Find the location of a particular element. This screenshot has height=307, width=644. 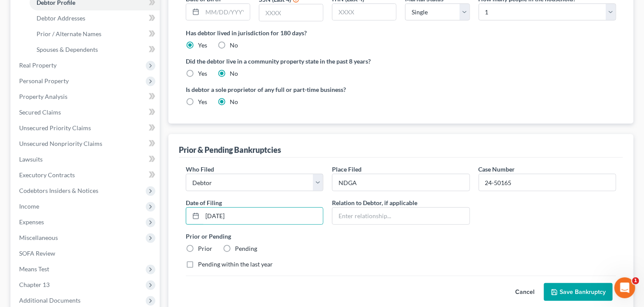

a: Prior / Alternate Names is located at coordinates (95, 34).